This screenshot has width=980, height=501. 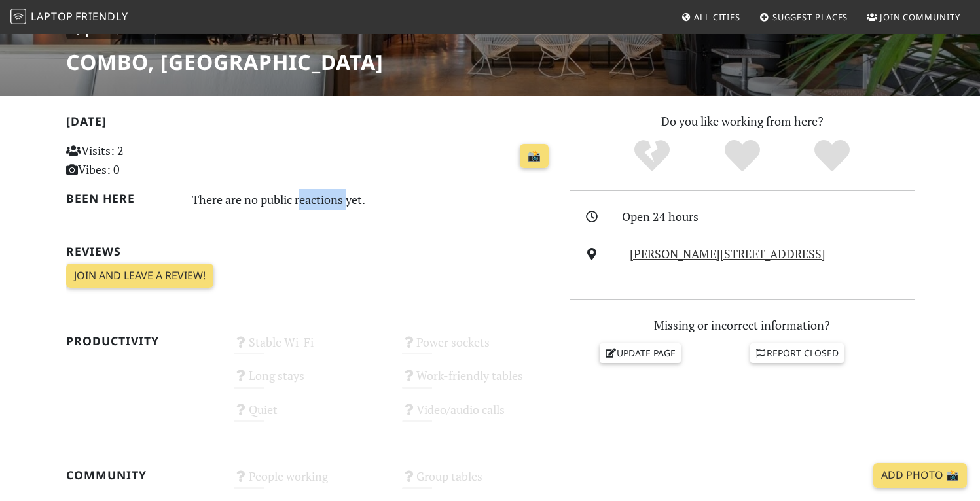 I want to click on div: People working, so click(x=310, y=483).